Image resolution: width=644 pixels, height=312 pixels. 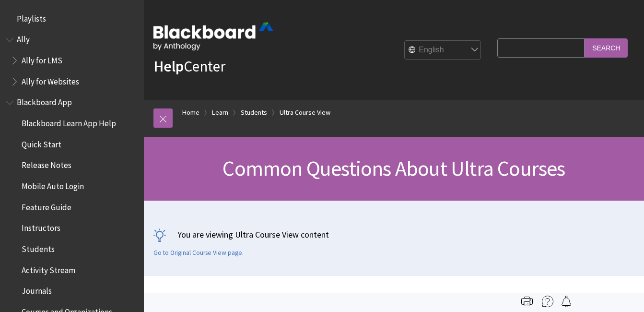 I want to click on nav: Book outline for Anthology Ally Help, so click(x=72, y=60).